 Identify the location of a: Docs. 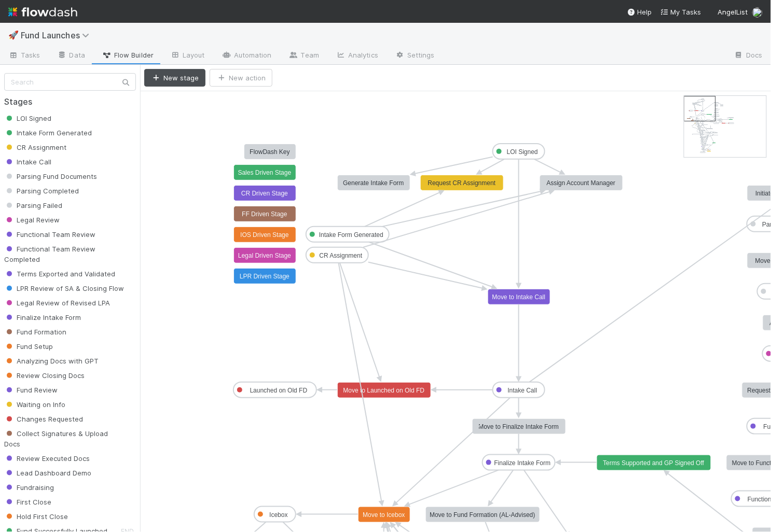
(748, 56).